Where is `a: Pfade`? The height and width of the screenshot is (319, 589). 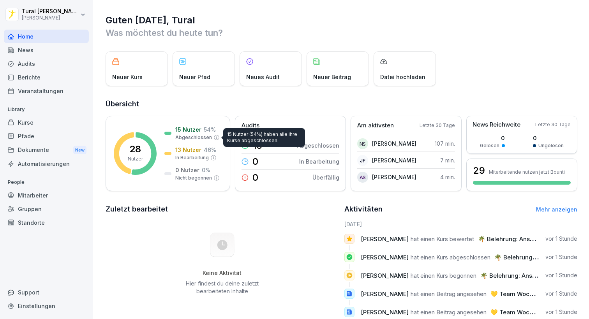
a: Pfade is located at coordinates (46, 136).